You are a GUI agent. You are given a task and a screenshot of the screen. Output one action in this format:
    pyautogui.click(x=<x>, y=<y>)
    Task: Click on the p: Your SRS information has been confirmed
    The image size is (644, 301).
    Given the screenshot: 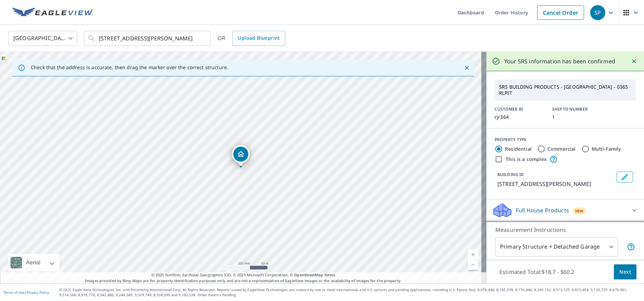 What is the action you would take?
    pyautogui.click(x=560, y=62)
    